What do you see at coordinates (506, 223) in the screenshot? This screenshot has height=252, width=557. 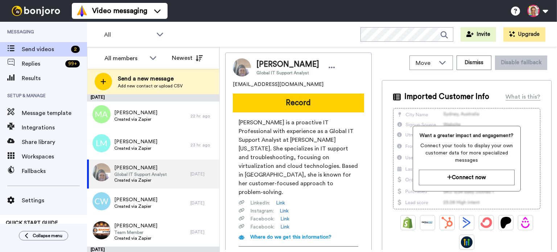 I see `img: Patreon` at bounding box center [506, 223].